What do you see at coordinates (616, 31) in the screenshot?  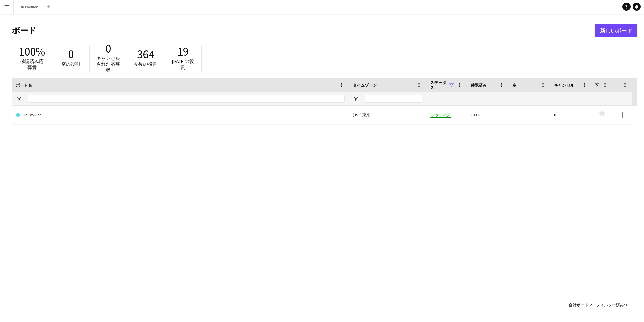 I see `a: 新しいボード` at bounding box center [616, 31].